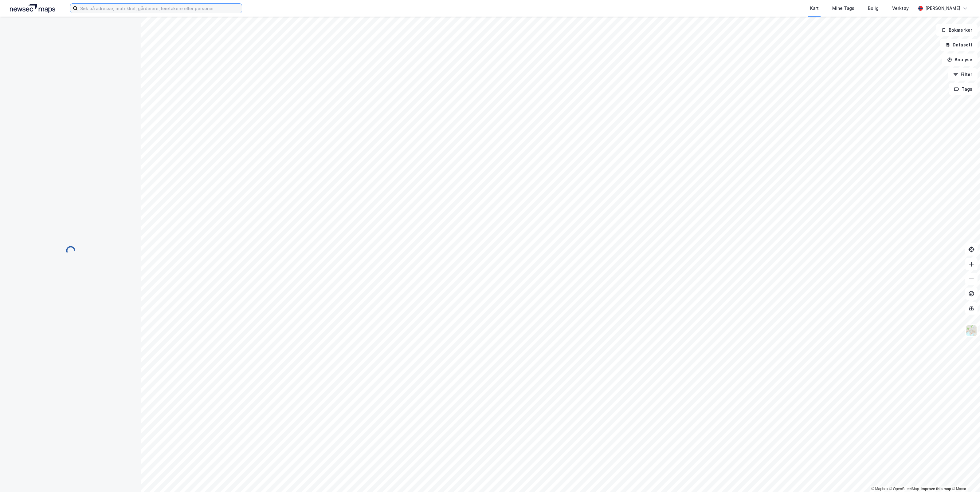 This screenshot has height=492, width=980. What do you see at coordinates (960, 60) in the screenshot?
I see `button: Analyse` at bounding box center [960, 60].